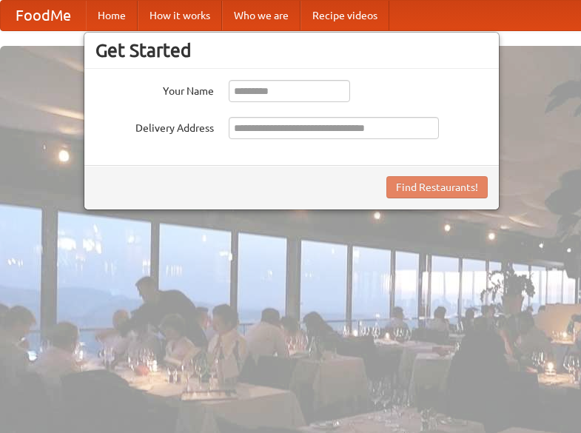 The height and width of the screenshot is (433, 581). What do you see at coordinates (261, 16) in the screenshot?
I see `a: Who we are` at bounding box center [261, 16].